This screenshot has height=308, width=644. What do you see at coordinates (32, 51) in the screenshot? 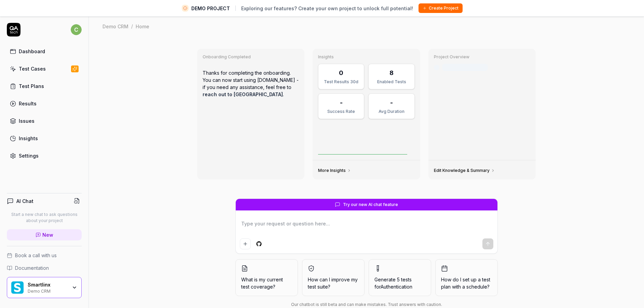
I see `div: Dashboard` at bounding box center [32, 51].